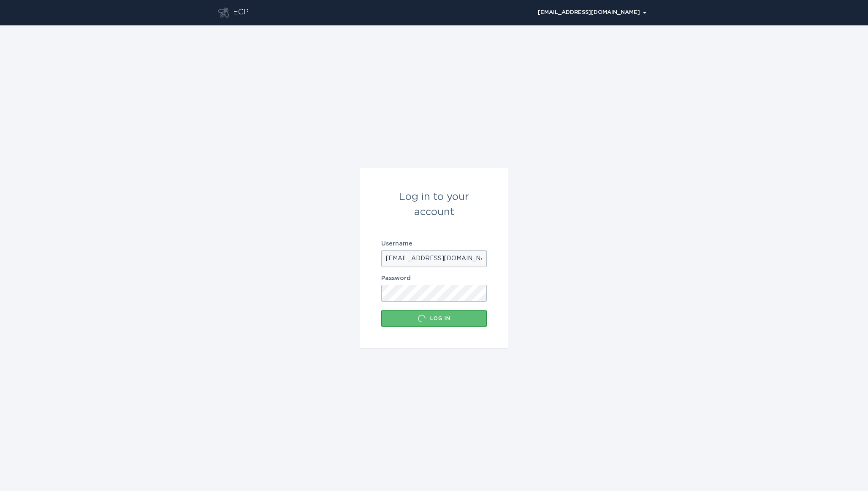 Image resolution: width=868 pixels, height=491 pixels. Describe the element at coordinates (223, 13) in the screenshot. I see `button: Go to dashboard` at that location.